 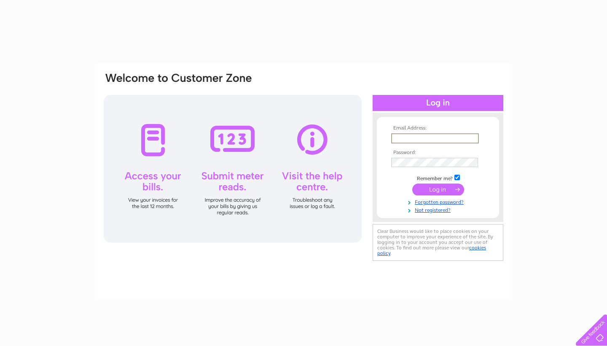 I want to click on a: cookies policy, so click(x=431, y=250).